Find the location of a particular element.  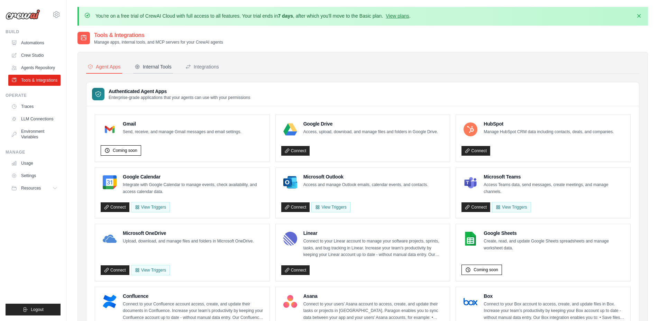

img: Confluence Logo is located at coordinates (110, 301).